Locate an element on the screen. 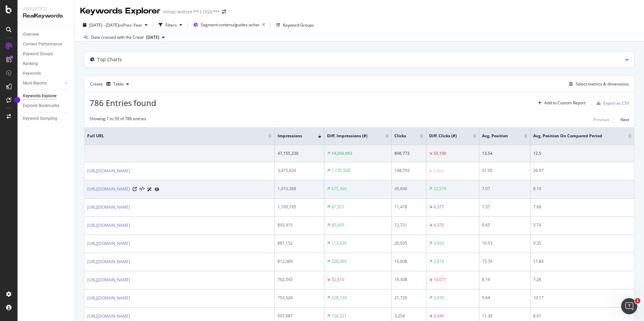  div: 9.35 is located at coordinates (582, 243).